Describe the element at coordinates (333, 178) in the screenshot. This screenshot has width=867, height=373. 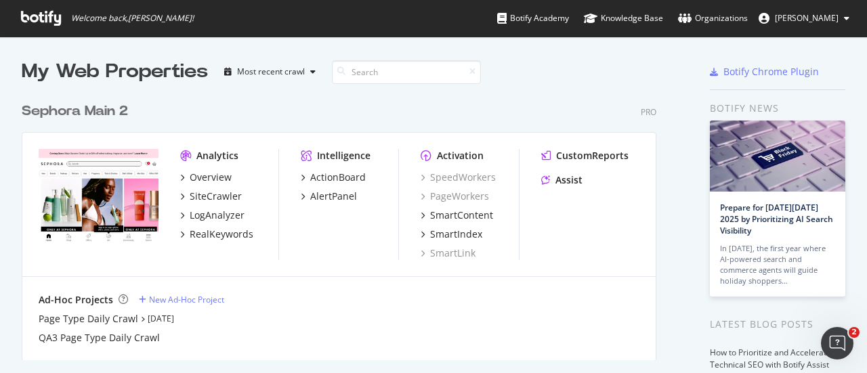
I see `a: ActionBoard` at that location.